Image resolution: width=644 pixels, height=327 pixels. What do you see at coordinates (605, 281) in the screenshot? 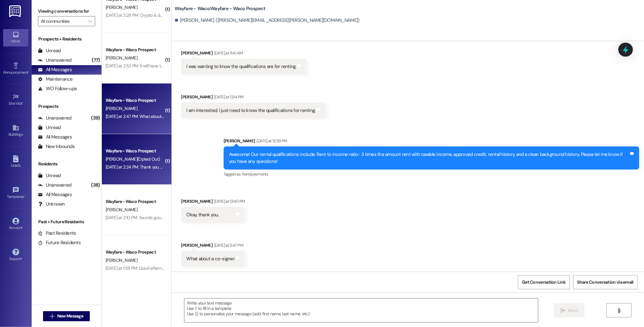
I see `span: Share Conversation via email` at bounding box center [605, 281].